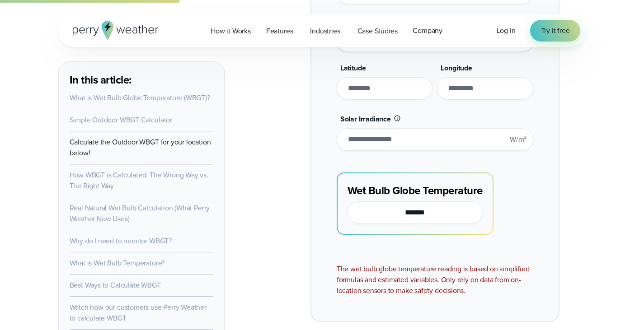 The image size is (644, 330). What do you see at coordinates (139, 213) in the screenshot?
I see `a: Real Natural Wet Bulb Calculation (What Perry Weather Now Uses)` at bounding box center [139, 213].